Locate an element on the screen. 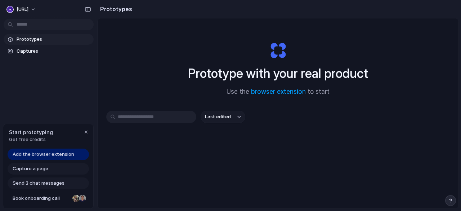 The width and height of the screenshot is (461, 211). button: Last edited is located at coordinates (223, 117).